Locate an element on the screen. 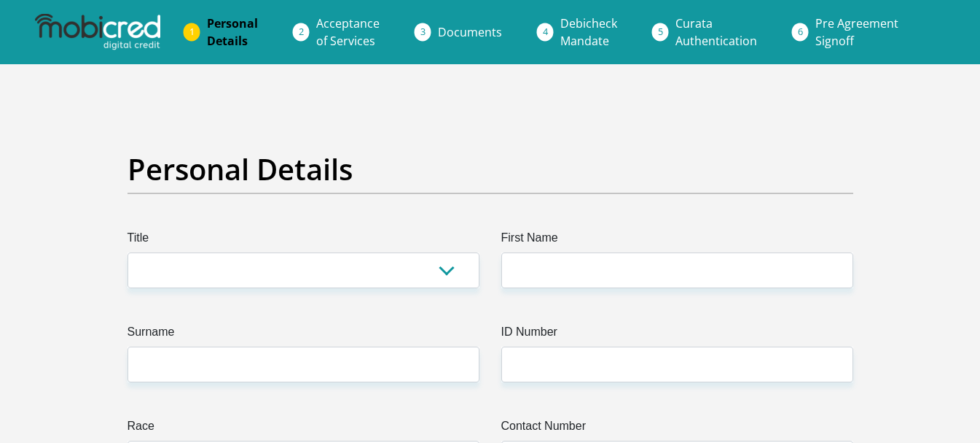 The image size is (980, 443). span: Pre Agreement Signoff is located at coordinates (856, 32).